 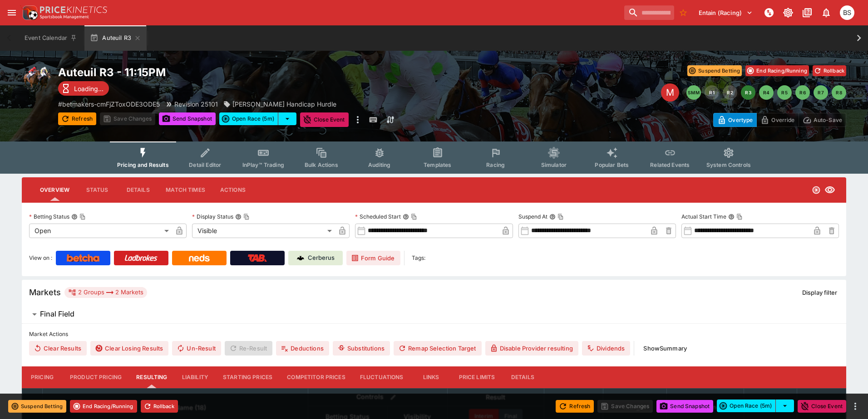 I want to click on button: R8, so click(x=840, y=93).